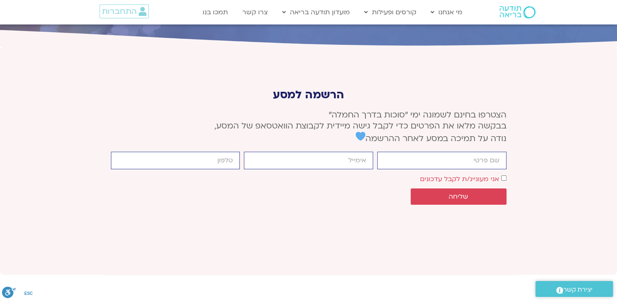  Describe the element at coordinates (391, 12) in the screenshot. I see `a: קורסים ופעילות` at that location.